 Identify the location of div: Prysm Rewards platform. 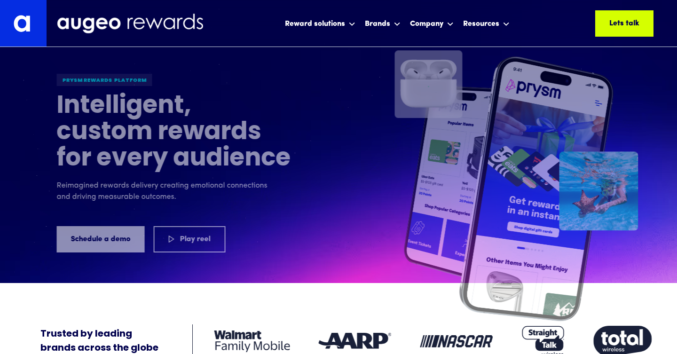
(104, 79).